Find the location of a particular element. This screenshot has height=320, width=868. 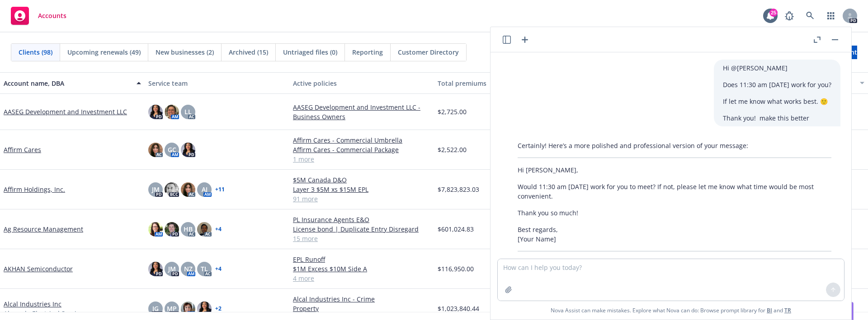

span: GC is located at coordinates (172, 149).